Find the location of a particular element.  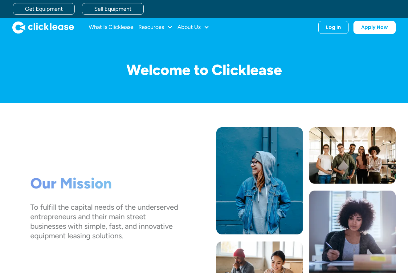

div: About Us is located at coordinates (193, 27).